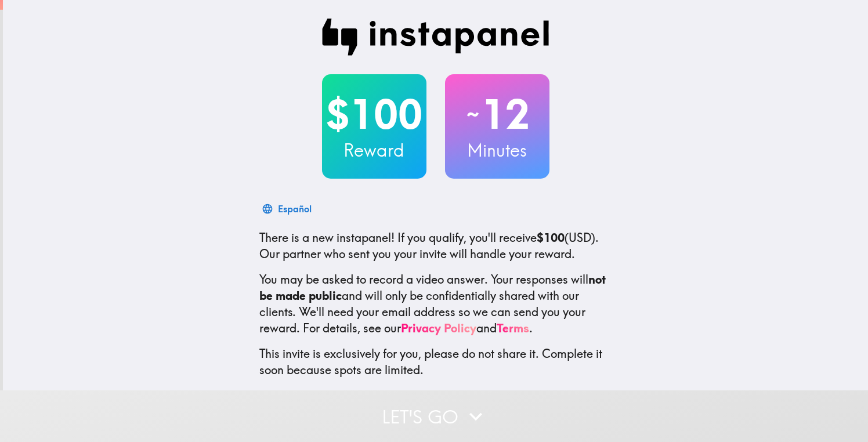  Describe the element at coordinates (295, 209) in the screenshot. I see `div: Español` at that location.